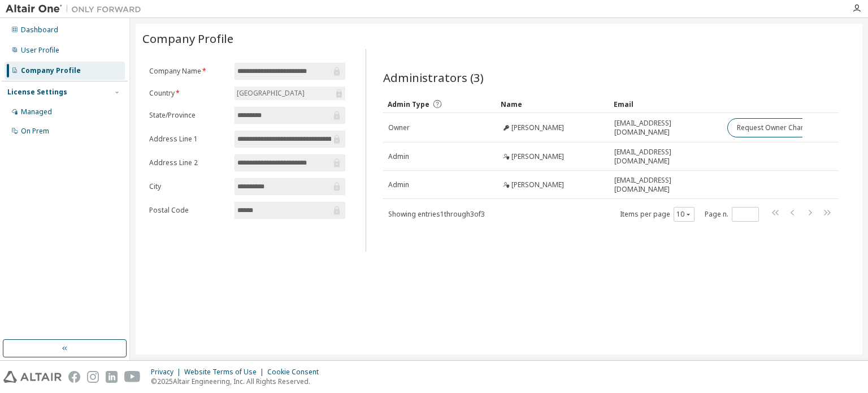 This screenshot has width=868, height=393. I want to click on label: Address Line 2, so click(189, 162).